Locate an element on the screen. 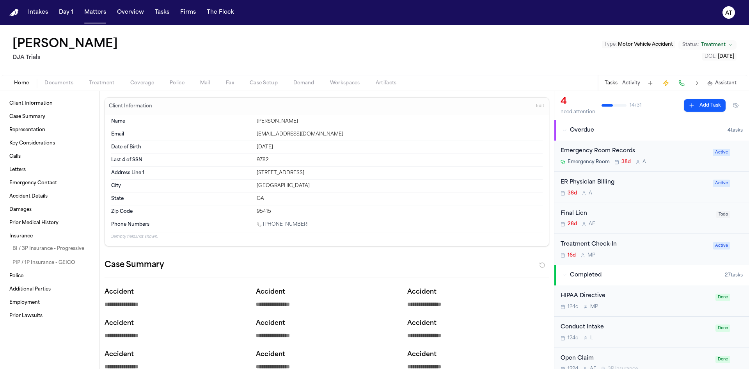 The height and width of the screenshot is (369, 749). span: PIP / 1P Insurance - GEICO is located at coordinates (44, 263).